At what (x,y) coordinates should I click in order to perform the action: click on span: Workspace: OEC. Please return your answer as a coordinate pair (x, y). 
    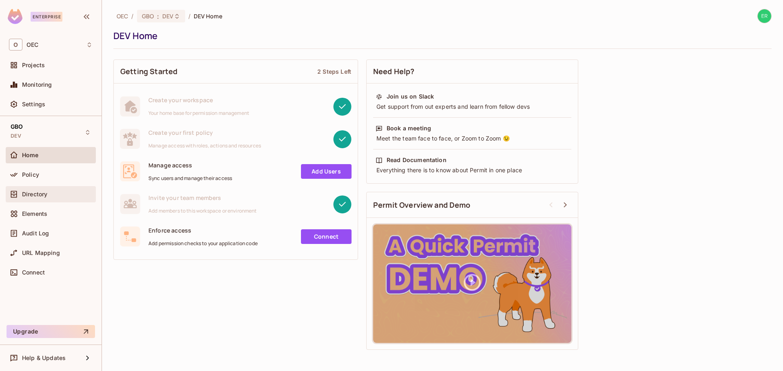
    Looking at the image, I should click on (32, 45).